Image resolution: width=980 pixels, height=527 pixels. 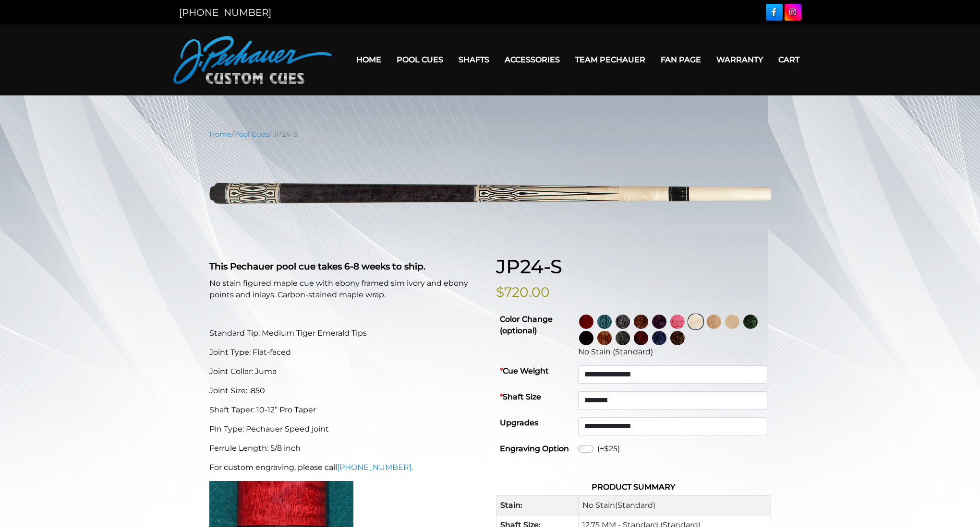 I want to click on span: (Standard), so click(x=635, y=505).